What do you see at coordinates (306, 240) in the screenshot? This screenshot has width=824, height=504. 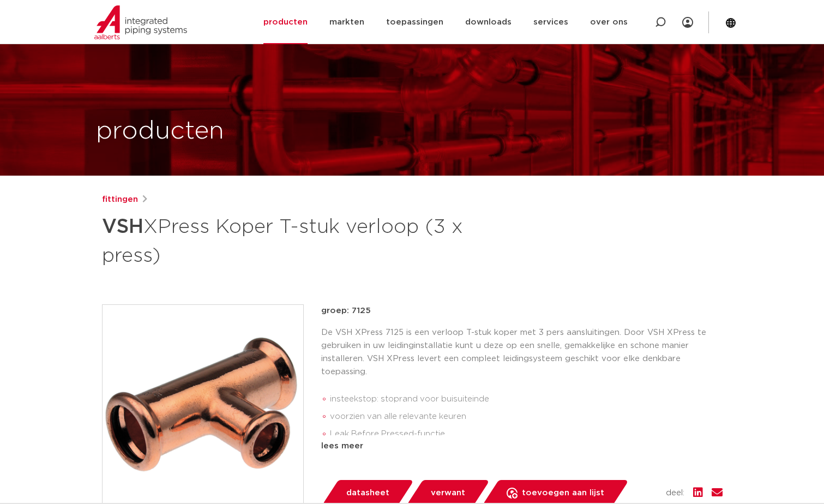 I see `h1: XPress Koper T-stuk verloop (3 x press)` at bounding box center [306, 240].